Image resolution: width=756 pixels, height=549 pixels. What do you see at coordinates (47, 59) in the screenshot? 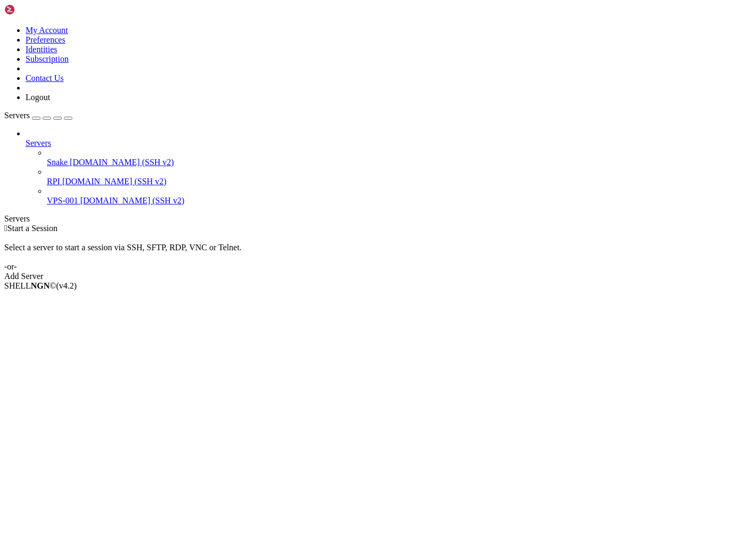
I see `a: Subscription` at bounding box center [47, 59].